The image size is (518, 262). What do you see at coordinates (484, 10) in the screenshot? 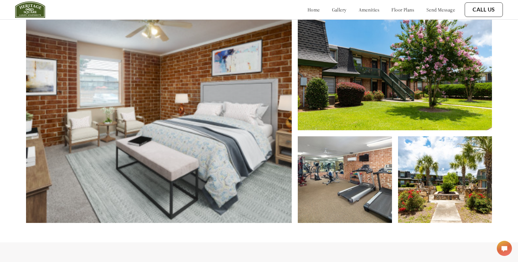
I see `a: Call Us` at bounding box center [484, 10].